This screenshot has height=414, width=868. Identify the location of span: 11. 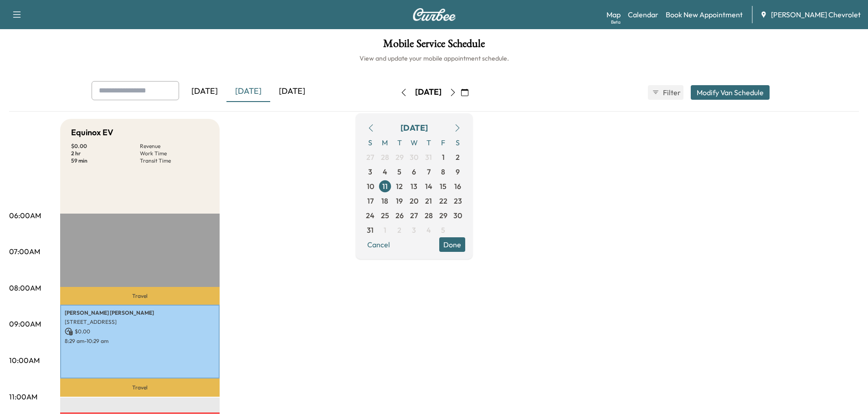
(385, 186).